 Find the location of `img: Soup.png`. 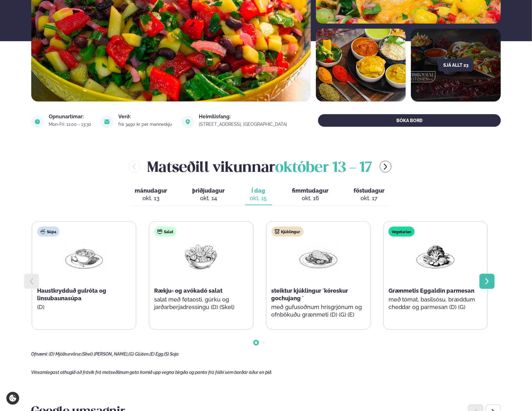

img: Soup.png is located at coordinates (84, 256).